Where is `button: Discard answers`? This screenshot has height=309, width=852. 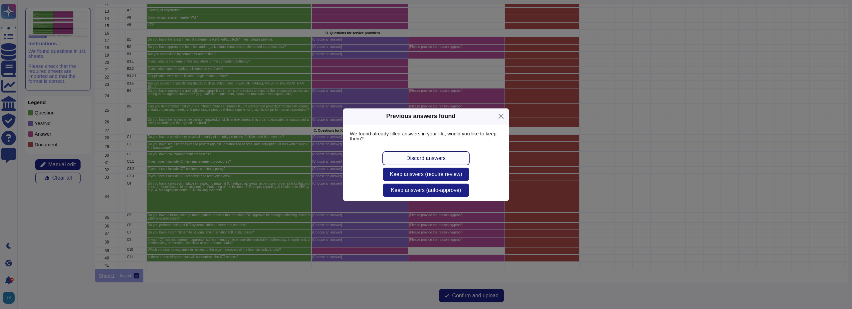 button: Discard answers is located at coordinates (426, 158).